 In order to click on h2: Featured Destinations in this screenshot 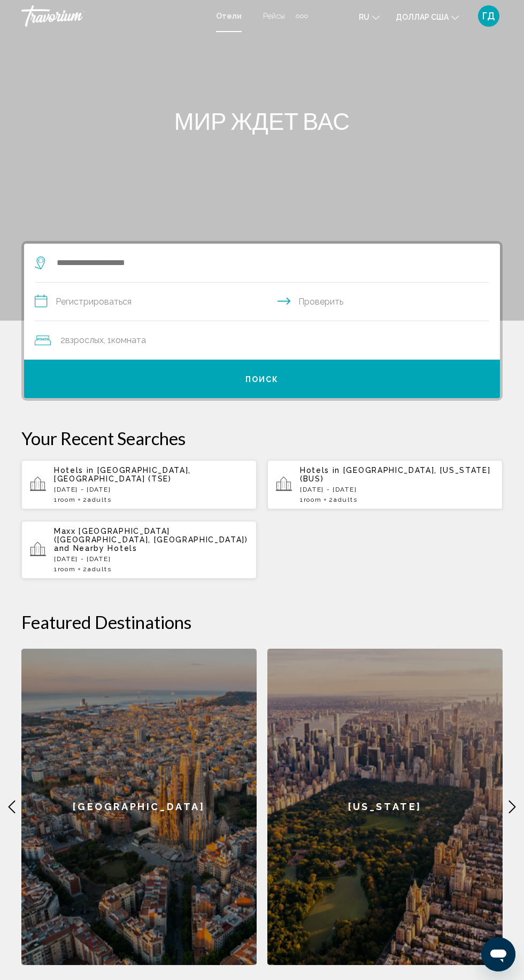, I will do `click(262, 622)`.